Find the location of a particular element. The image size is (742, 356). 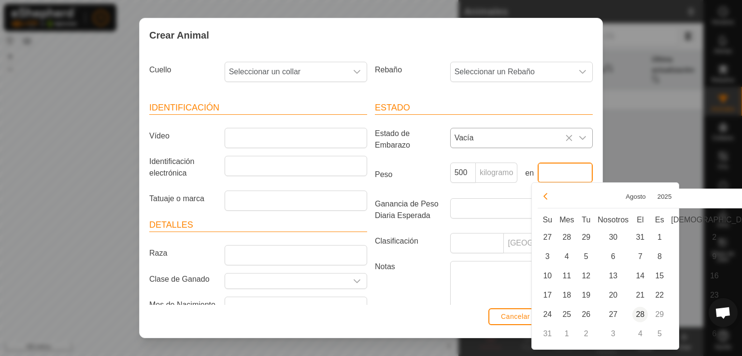

font: Peso is located at coordinates (383, 174).